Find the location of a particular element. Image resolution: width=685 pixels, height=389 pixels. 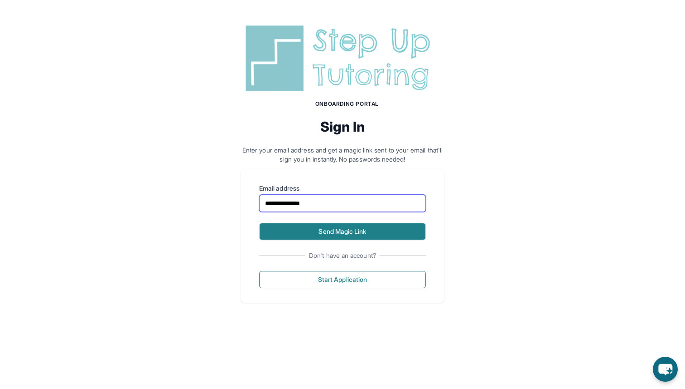

span: Don't have an account? is located at coordinates (343, 255).